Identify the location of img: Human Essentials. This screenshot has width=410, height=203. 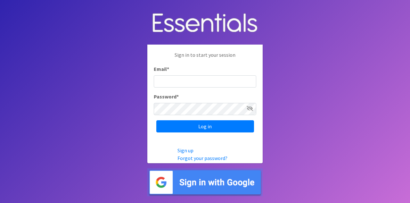
(205, 23).